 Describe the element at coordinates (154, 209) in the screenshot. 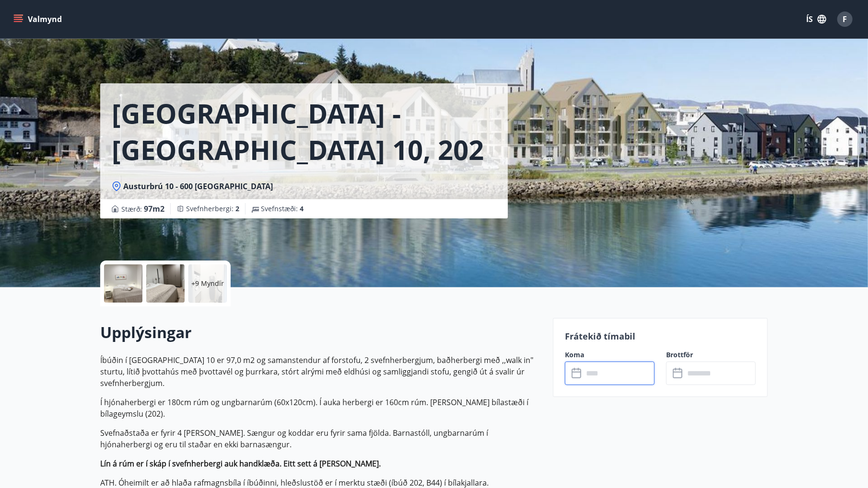

I see `span: 97 m2` at that location.